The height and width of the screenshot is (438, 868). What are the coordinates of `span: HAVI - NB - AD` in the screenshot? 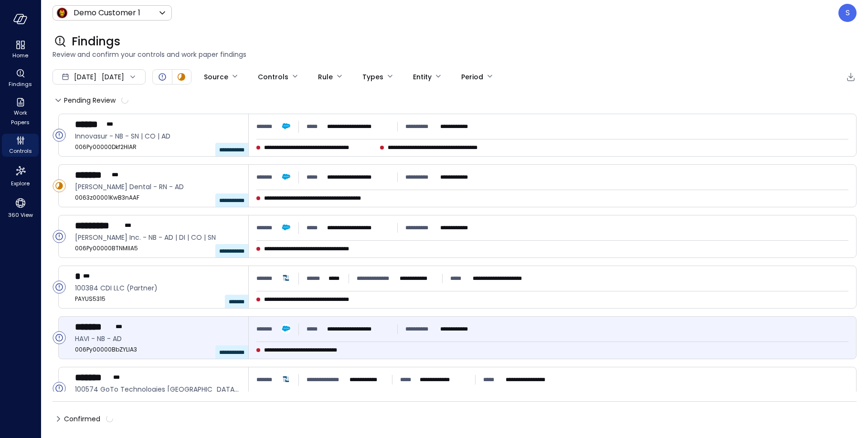 It's located at (158, 339).